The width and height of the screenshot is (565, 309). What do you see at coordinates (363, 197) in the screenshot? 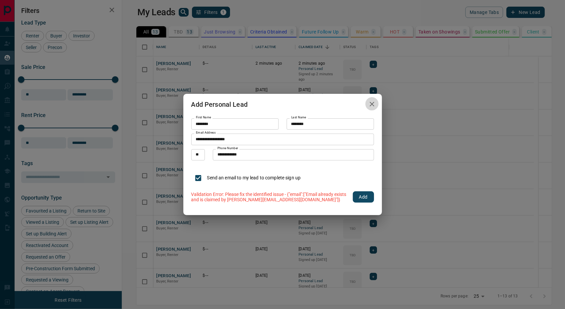
I see `button: Add` at bounding box center [363, 197].